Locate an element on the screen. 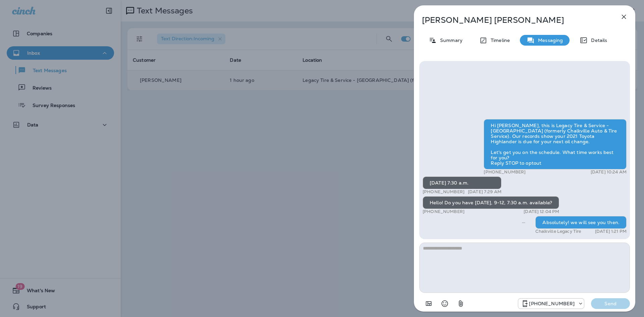 Image resolution: width=644 pixels, height=317 pixels. p: Timeline is located at coordinates (498, 40).